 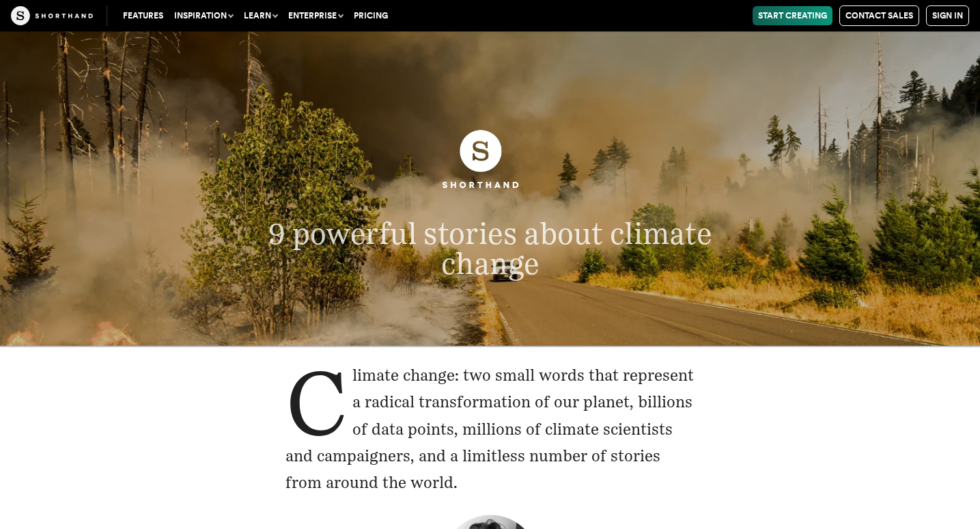 I want to click on a: Pricing, so click(x=371, y=15).